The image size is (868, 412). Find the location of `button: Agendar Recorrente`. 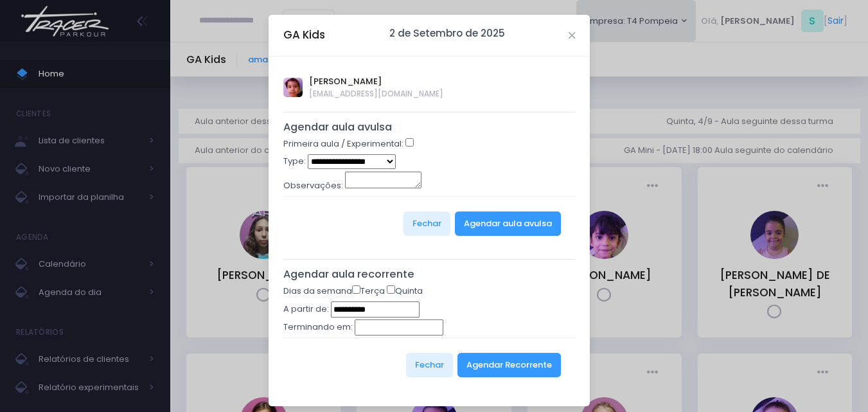

button: Agendar Recorrente is located at coordinates (509, 364).